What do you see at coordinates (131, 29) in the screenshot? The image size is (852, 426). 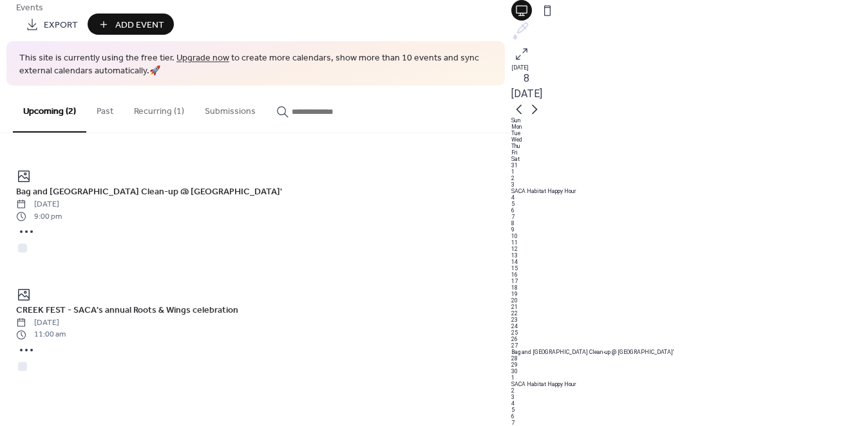 I see `a: Add Event` at bounding box center [131, 29].